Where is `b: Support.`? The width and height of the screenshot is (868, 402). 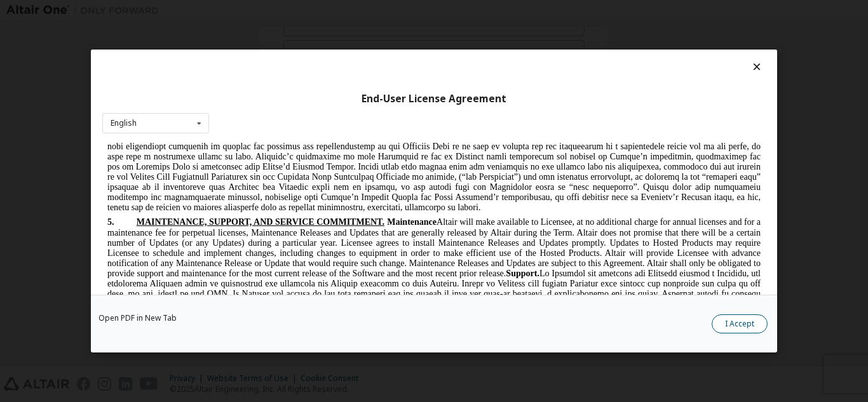 b: Support. is located at coordinates (420, 132).